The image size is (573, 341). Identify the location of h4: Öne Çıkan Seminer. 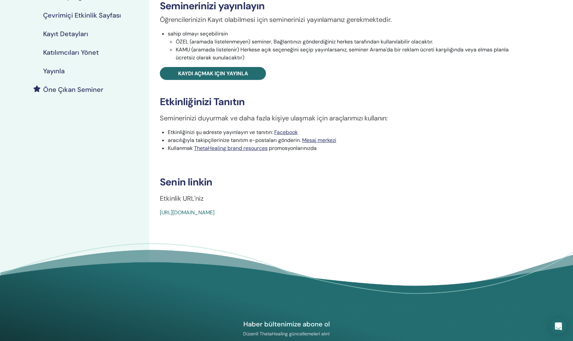
(73, 90).